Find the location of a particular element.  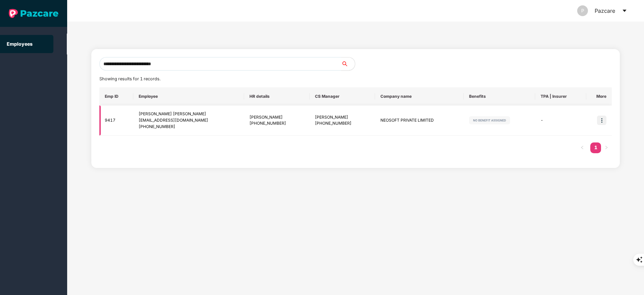

td: 9417 is located at coordinates (116, 120).